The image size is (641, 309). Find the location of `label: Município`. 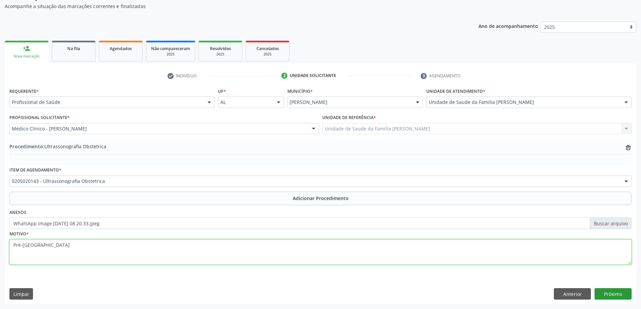

label: Município is located at coordinates (300, 91).